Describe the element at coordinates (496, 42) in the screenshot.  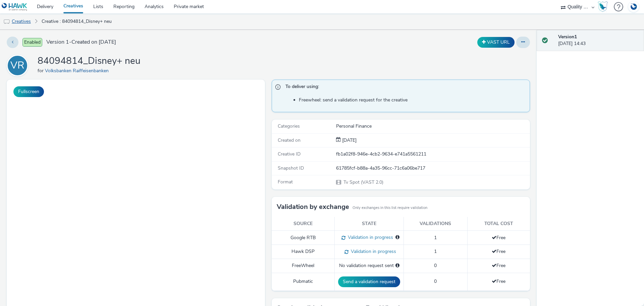
I see `button: VAST URL` at that location.